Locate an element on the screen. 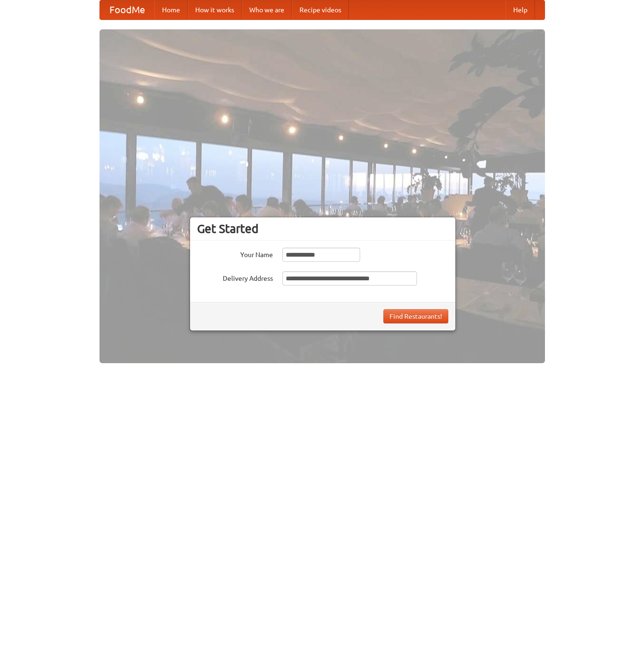  button: Find Restaurants! is located at coordinates (415, 316).